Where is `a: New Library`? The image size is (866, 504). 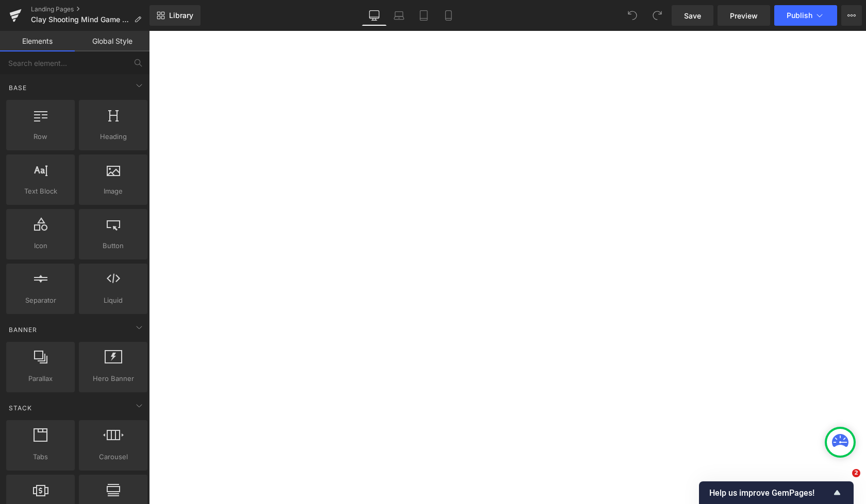 a: New Library is located at coordinates (175, 15).